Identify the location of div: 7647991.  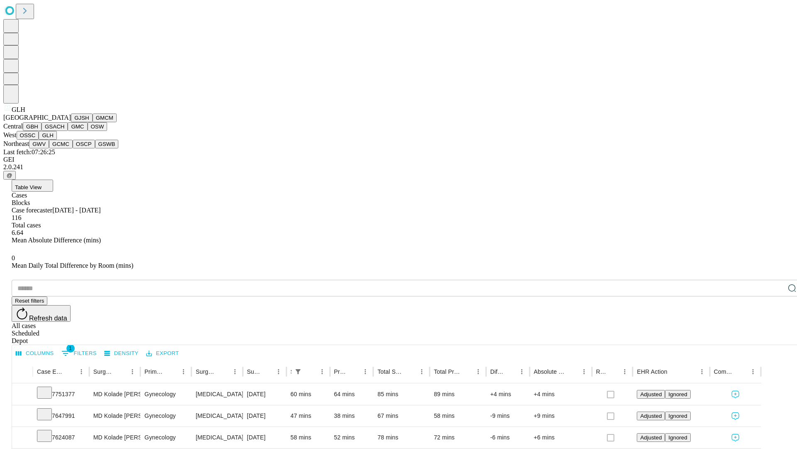
(61, 415).